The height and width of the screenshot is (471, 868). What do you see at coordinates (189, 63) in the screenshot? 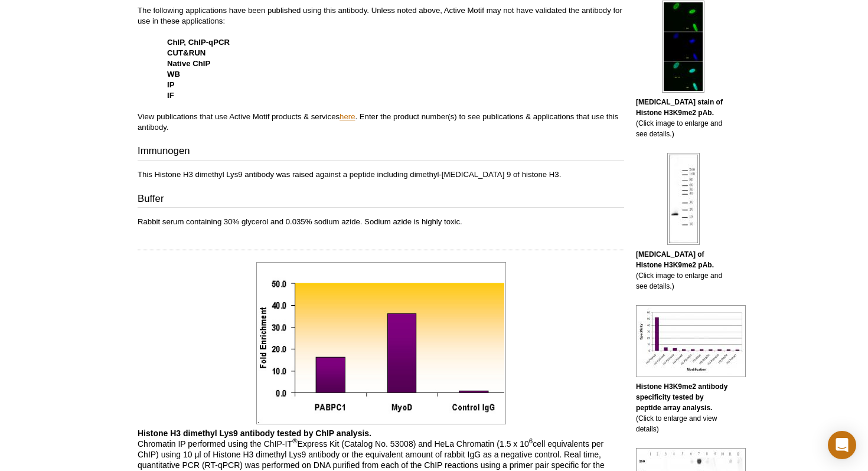
I see `strong: Native ChIP` at bounding box center [189, 63].